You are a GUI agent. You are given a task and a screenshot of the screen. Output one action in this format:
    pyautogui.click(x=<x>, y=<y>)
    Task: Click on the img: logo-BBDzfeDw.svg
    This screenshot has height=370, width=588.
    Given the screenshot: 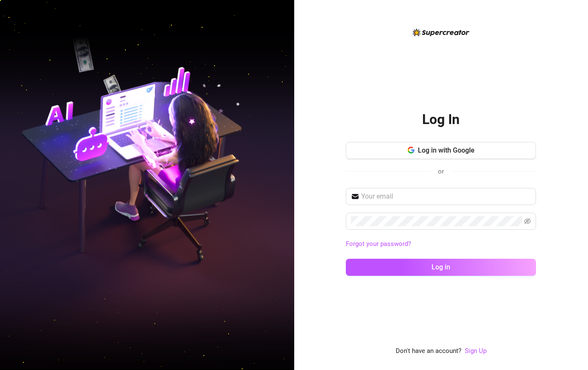 What is the action you would take?
    pyautogui.click(x=441, y=32)
    